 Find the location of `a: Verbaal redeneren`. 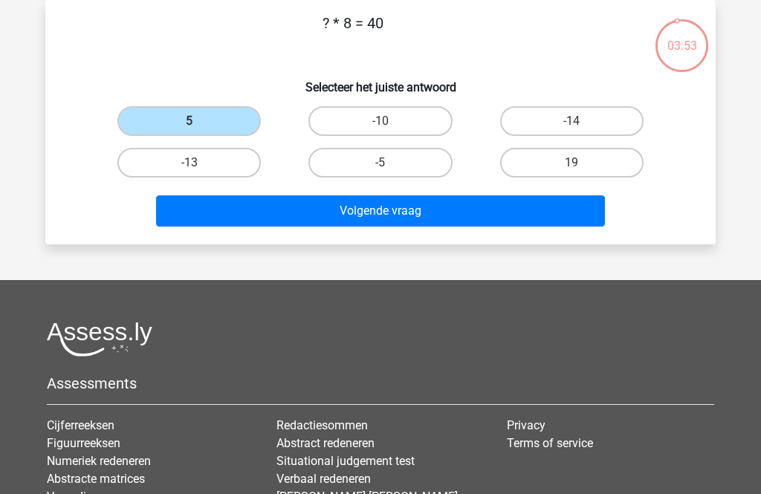

a: Verbaal redeneren is located at coordinates (323, 478).